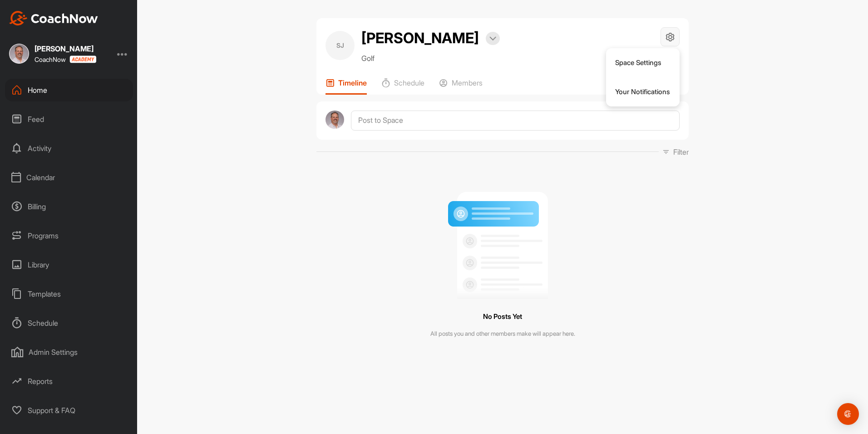  Describe the element at coordinates (340, 46) in the screenshot. I see `div: SJ` at that location.